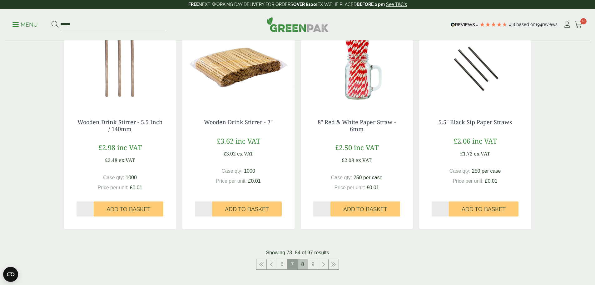  I want to click on span: Based on, so click(526, 24).